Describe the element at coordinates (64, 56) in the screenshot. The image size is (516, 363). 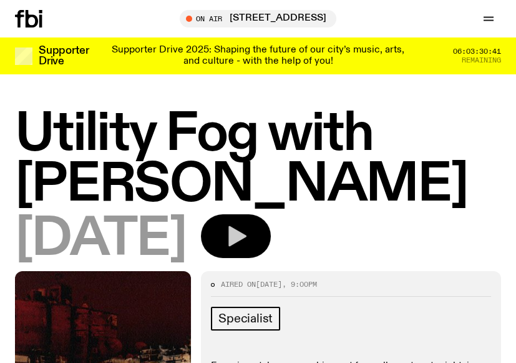
I see `h3: Supporter Drive` at that location.